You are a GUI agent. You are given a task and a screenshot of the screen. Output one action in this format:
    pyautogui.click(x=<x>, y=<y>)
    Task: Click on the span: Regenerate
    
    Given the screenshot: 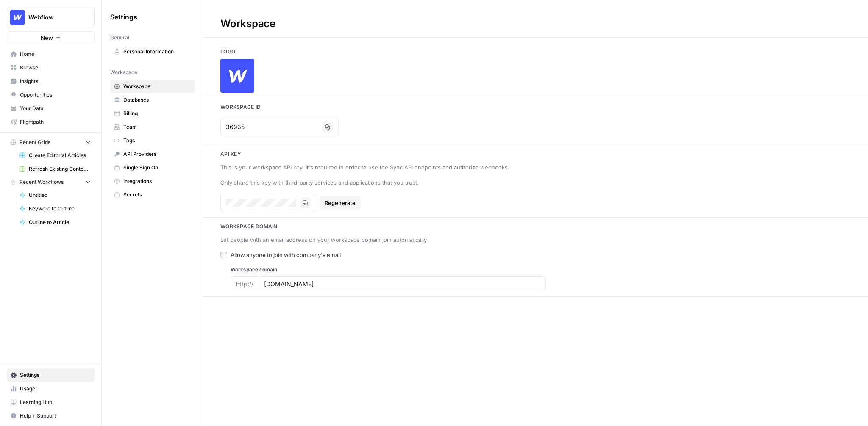 What is the action you would take?
    pyautogui.click(x=340, y=203)
    